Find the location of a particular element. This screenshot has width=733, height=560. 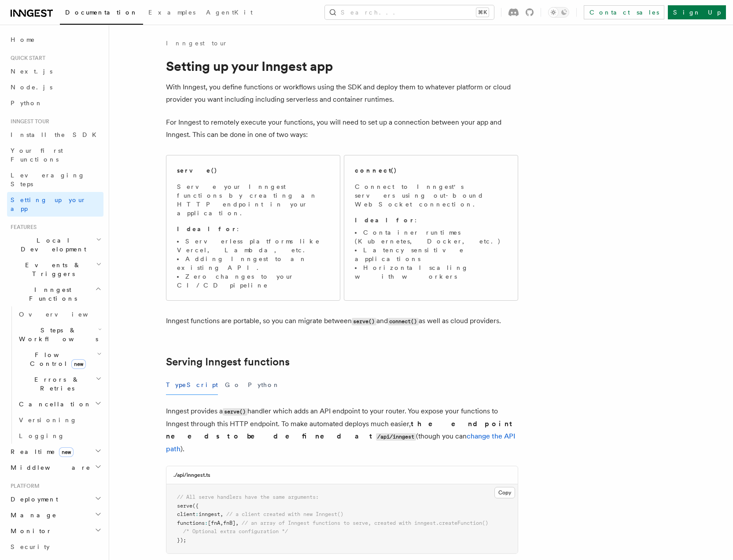

a: Leveraging Steps is located at coordinates (55, 179).